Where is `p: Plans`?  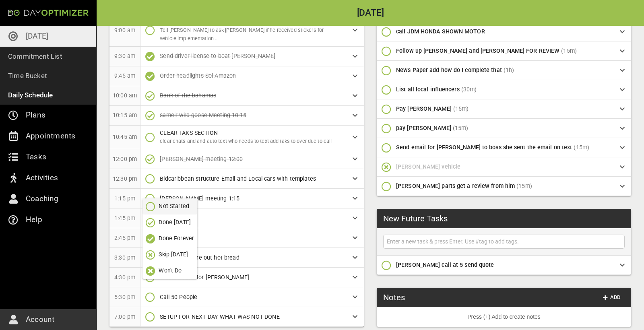
p: Plans is located at coordinates (35, 115).